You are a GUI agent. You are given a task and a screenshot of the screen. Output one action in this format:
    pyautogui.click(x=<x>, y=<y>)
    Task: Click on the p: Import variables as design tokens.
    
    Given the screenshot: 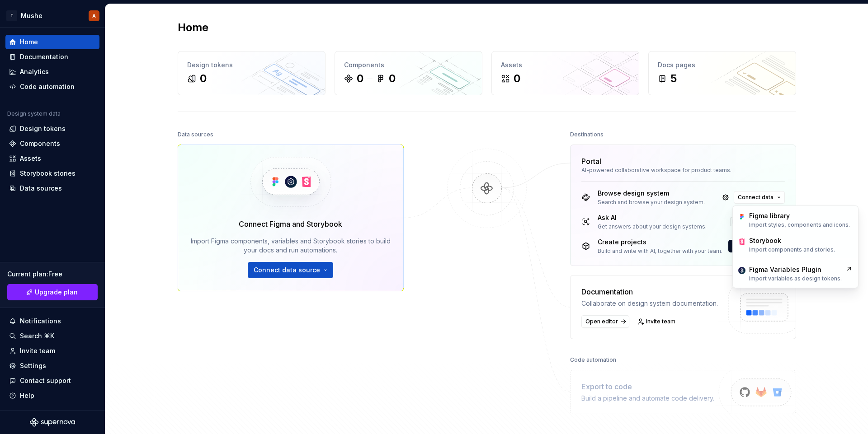 What is the action you would take?
    pyautogui.click(x=796, y=278)
    